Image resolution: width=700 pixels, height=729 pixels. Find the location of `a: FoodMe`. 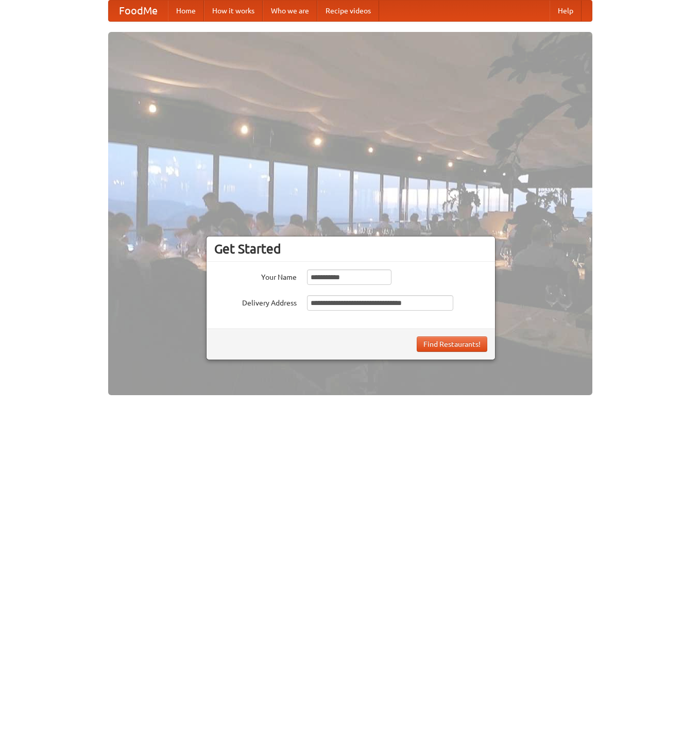

a: FoodMe is located at coordinates (138, 11).